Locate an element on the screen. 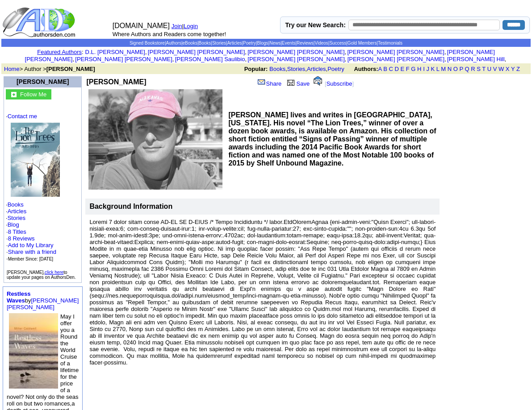 The width and height of the screenshot is (532, 410). img: library.gif is located at coordinates (290, 82).